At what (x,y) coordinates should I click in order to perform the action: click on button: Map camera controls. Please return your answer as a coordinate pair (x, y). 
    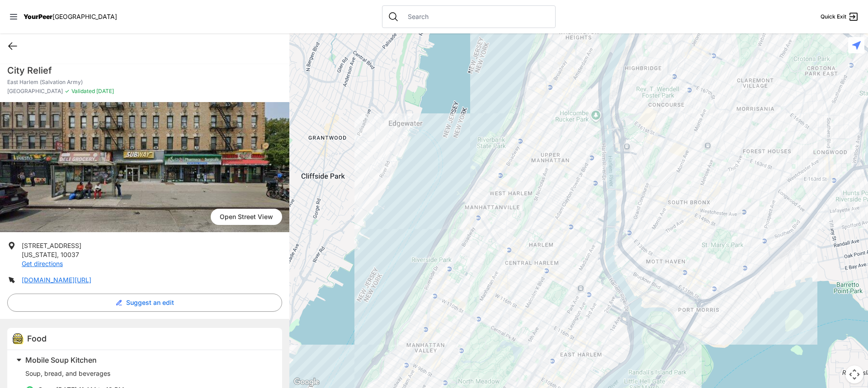
    Looking at the image, I should click on (855, 375).